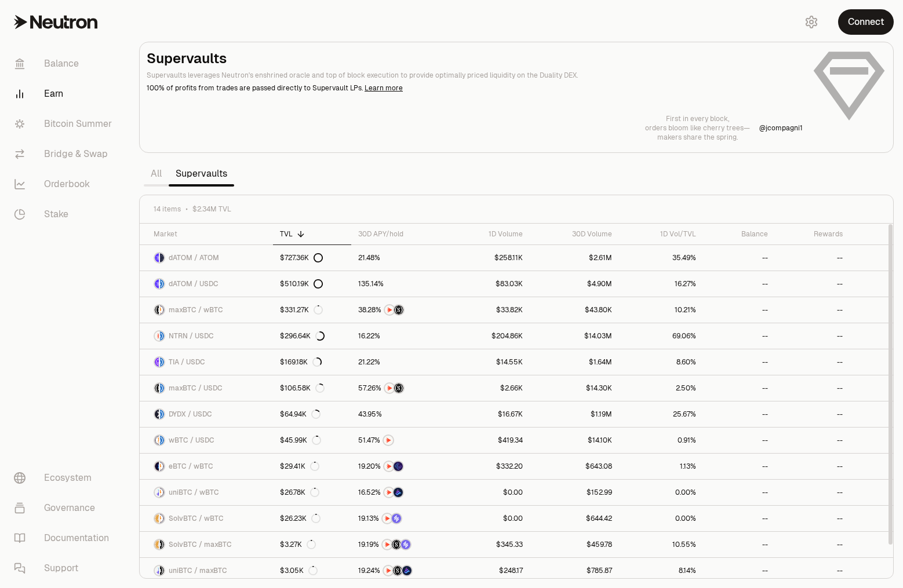 This screenshot has height=588, width=903. Describe the element at coordinates (206, 440) in the screenshot. I see `a: wBTC LogoUSDC LogowBTC / USDC` at that location.